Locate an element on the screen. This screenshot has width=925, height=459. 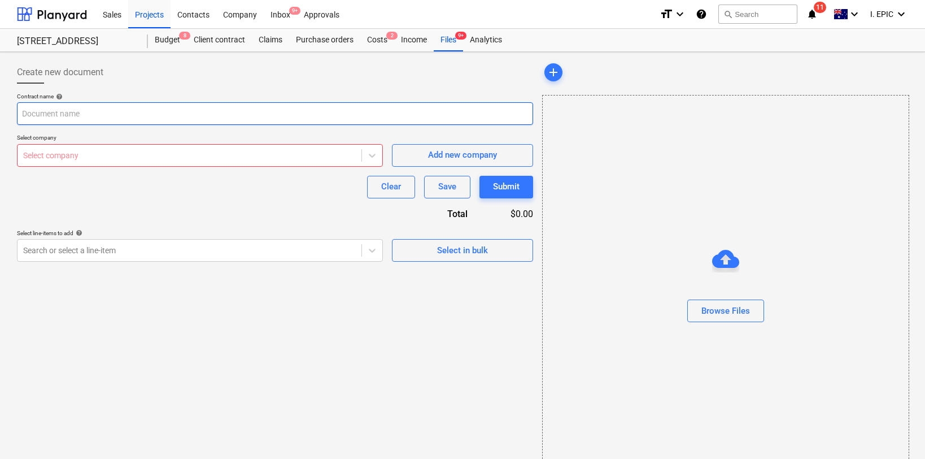
span: 2 is located at coordinates (392, 36).